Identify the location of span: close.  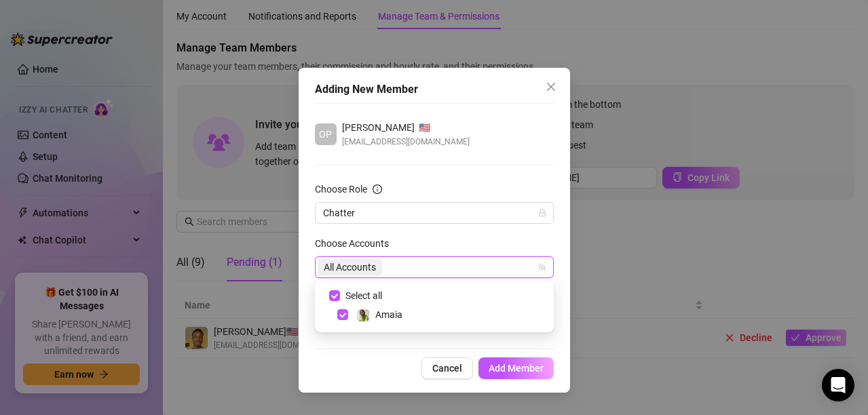
(551, 87).